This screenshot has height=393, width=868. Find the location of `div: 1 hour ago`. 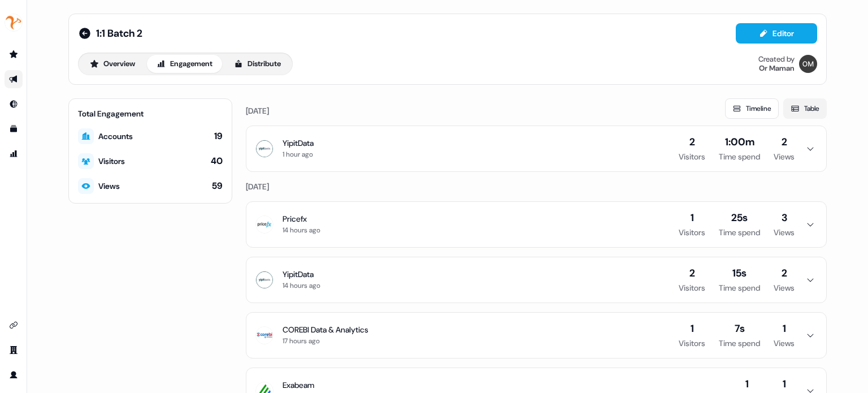

div: 1 hour ago is located at coordinates (298, 155).